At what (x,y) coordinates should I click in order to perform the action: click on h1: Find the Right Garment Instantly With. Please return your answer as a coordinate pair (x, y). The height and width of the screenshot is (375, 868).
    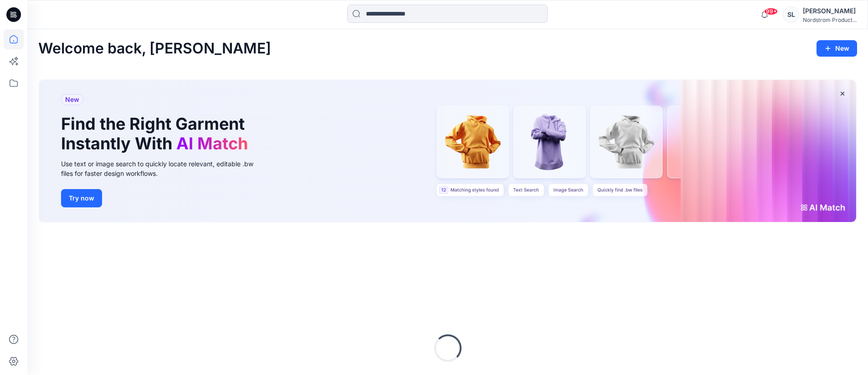
    Looking at the image, I should click on (157, 134).